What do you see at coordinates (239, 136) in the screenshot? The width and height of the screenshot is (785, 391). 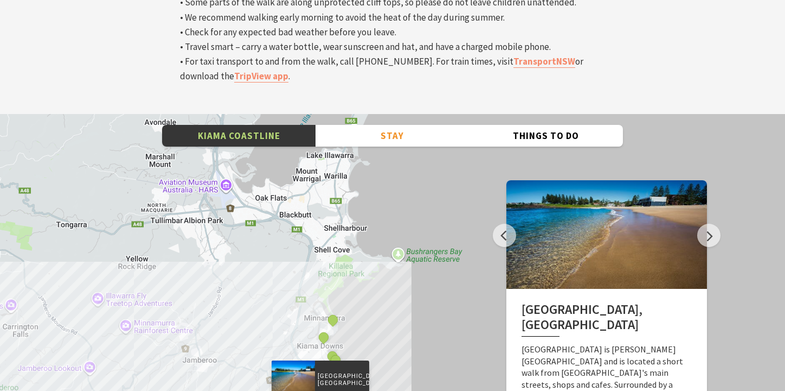 I see `button: Kiama Coastline` at bounding box center [239, 136].